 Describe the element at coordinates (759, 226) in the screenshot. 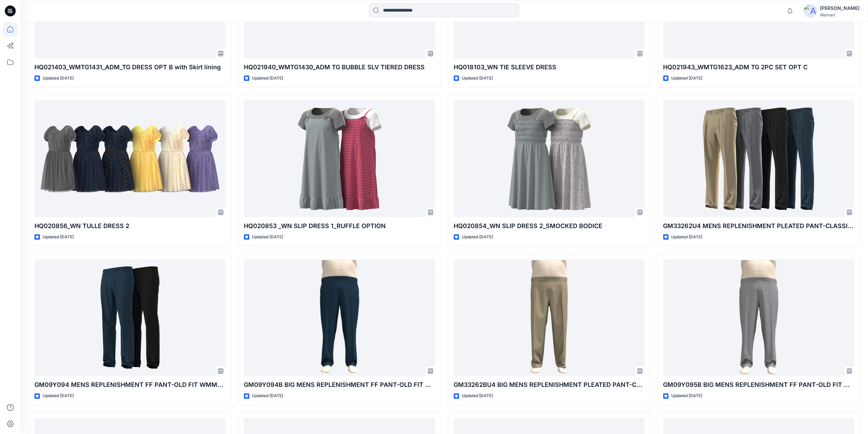

I see `p: GM33262U4 MENS REPLENISHMENT PLEATED PANT-CLASSIC OLD FIT WMMP026AA` at that location.